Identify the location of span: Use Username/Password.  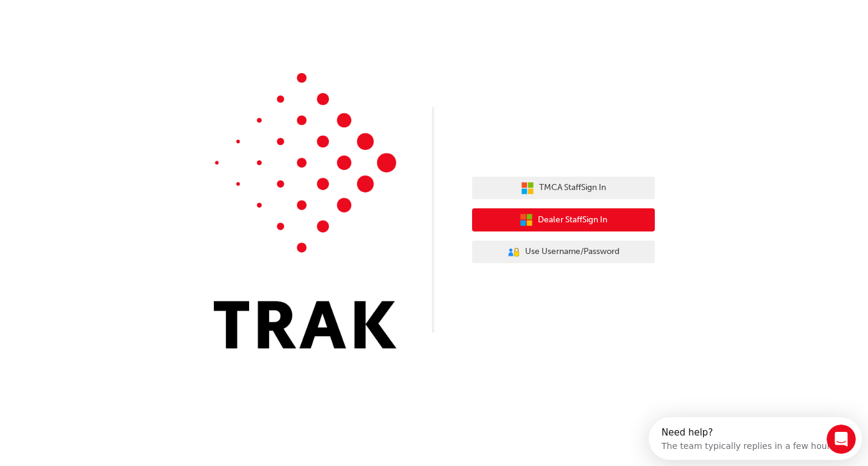
(572, 252).